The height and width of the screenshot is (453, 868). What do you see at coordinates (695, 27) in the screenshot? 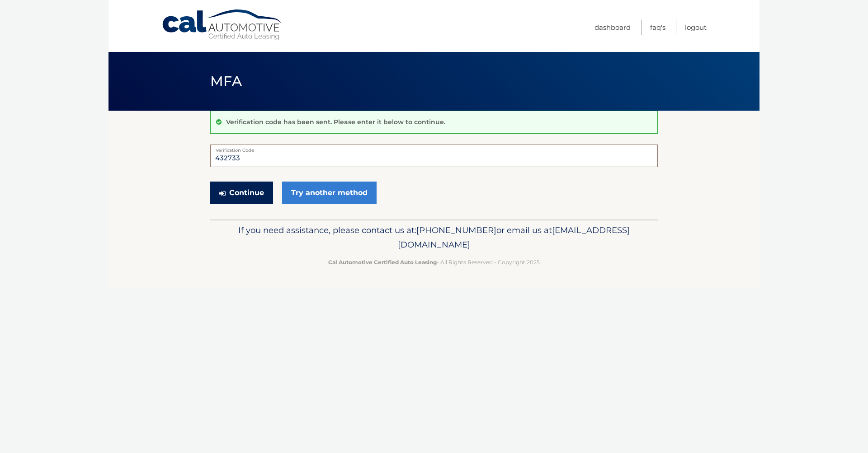
I see `a: Logout` at bounding box center [695, 27].